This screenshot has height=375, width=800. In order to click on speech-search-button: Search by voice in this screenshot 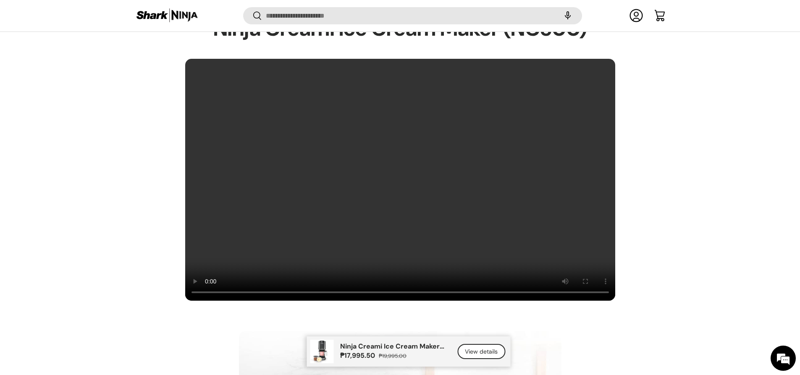, I will do `click(568, 16)`.